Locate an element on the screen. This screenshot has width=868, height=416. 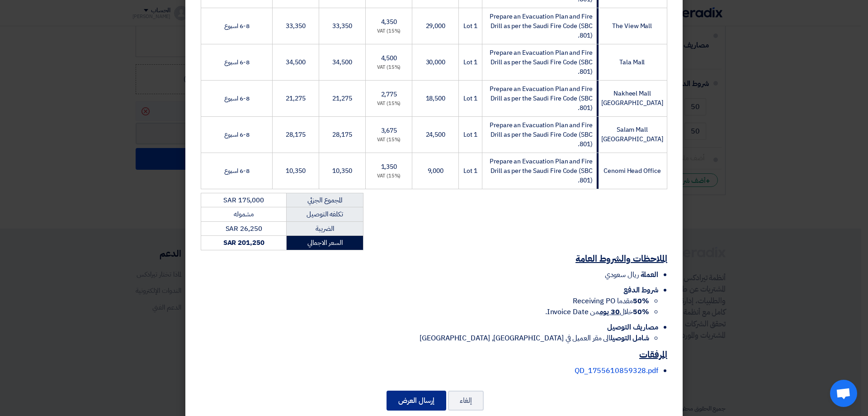
td: تكلفه التوصيل is located at coordinates (325, 214).